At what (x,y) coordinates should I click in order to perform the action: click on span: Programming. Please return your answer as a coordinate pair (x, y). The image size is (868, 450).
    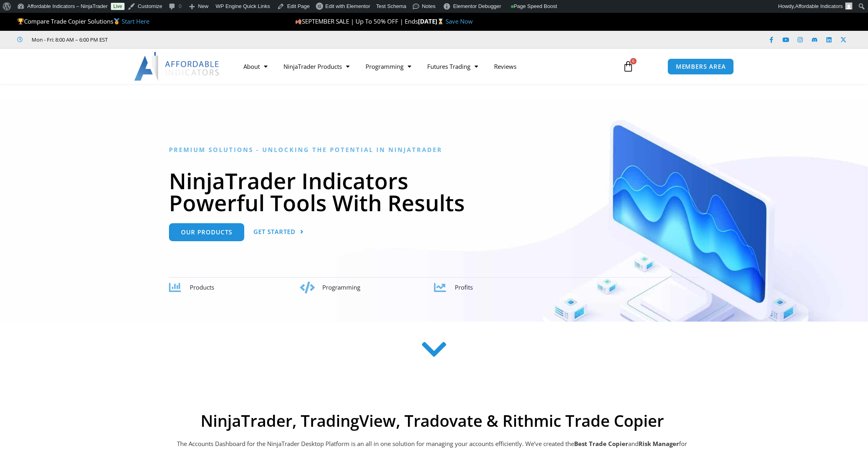
    Looking at the image, I should click on (341, 287).